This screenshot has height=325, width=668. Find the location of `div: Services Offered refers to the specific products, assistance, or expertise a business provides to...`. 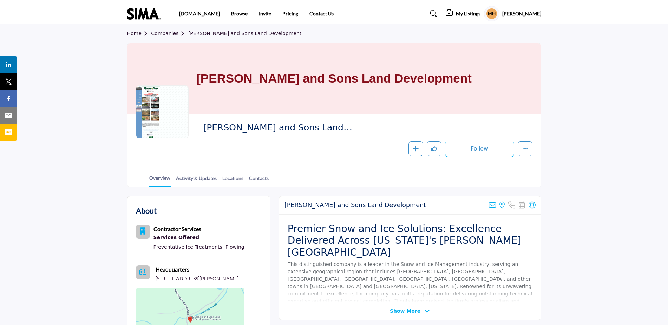

div: Services Offered refers to the specific products, assistance, or expertise a business provides to... is located at coordinates (199, 237).